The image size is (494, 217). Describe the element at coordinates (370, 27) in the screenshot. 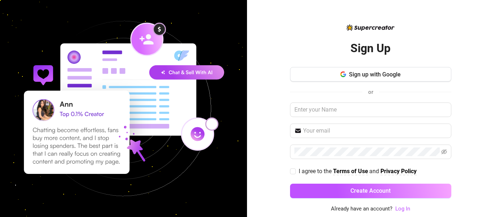

I see `img: logo-BBDzfeDw.svg` at that location.